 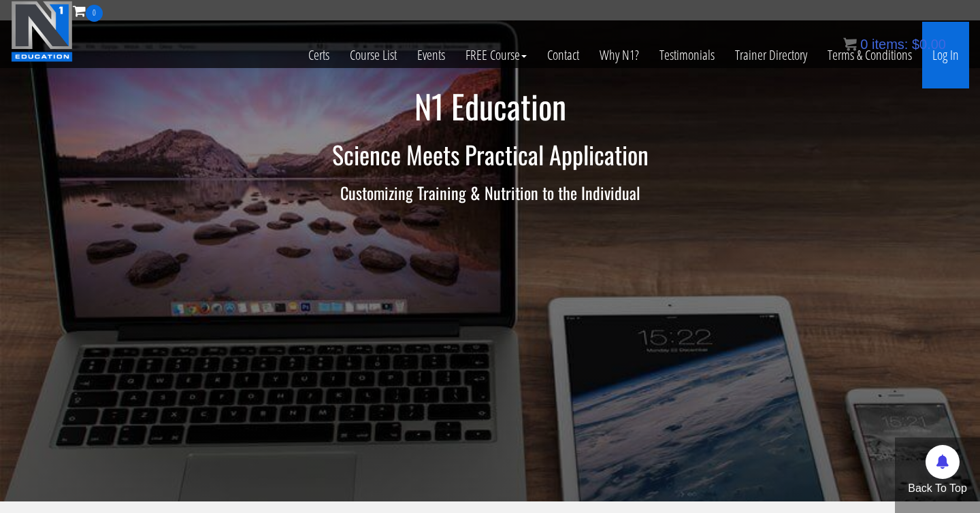 I want to click on a: FREE Course, so click(x=496, y=55).